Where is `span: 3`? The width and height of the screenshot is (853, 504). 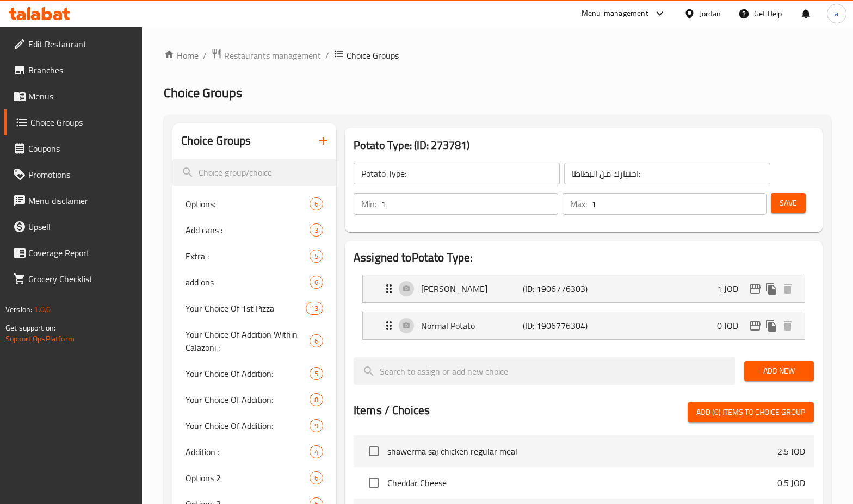 span: 3 is located at coordinates (316, 230).